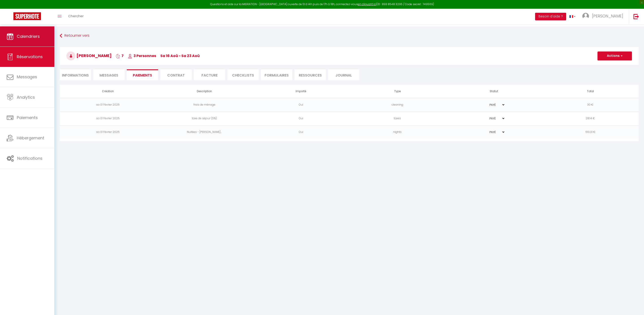 The image size is (644, 315). I want to click on th: Description, so click(205, 91).